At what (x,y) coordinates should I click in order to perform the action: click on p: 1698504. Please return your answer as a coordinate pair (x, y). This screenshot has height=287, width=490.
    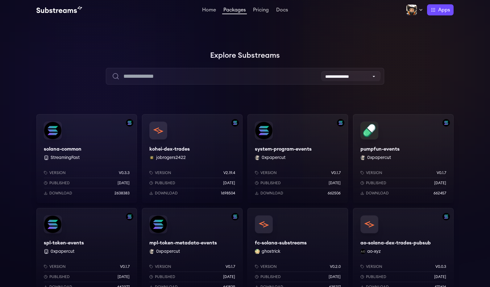
    Looking at the image, I should click on (228, 193).